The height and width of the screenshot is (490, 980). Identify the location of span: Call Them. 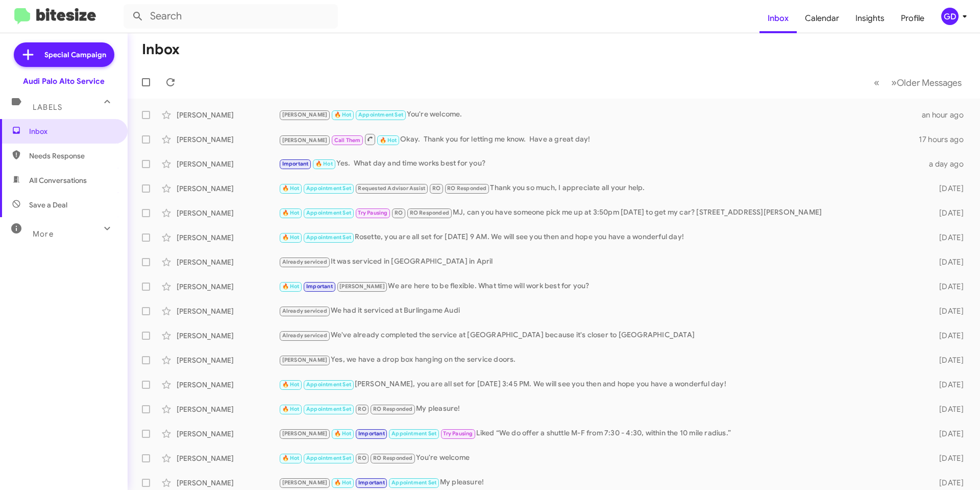
(347, 140).